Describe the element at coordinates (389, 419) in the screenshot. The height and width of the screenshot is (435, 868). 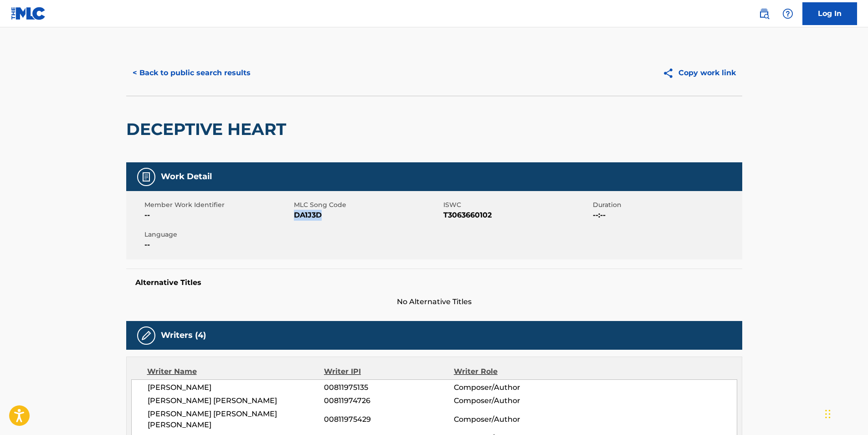
I see `span: 00811975429` at that location.